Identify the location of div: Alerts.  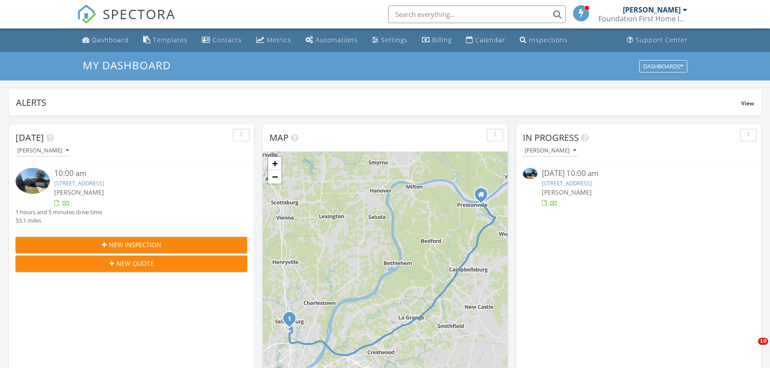
(378, 102).